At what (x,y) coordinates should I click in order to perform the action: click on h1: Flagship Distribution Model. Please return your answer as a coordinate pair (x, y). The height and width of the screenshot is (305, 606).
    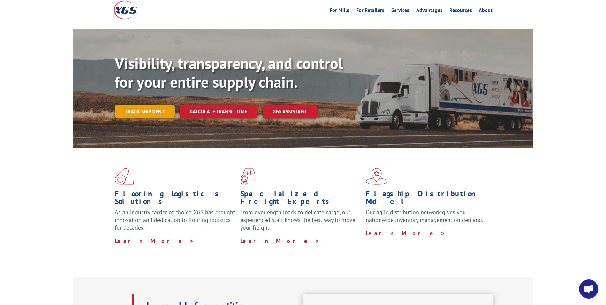
    Looking at the image, I should click on (426, 199).